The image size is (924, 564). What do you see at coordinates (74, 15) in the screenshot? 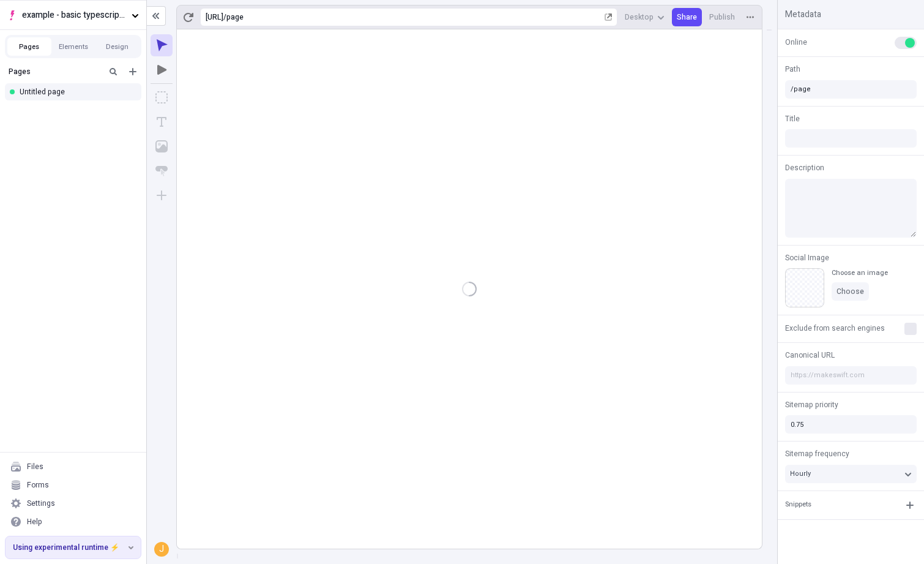
I see `span: example - basic typescript pages` at bounding box center [74, 15].